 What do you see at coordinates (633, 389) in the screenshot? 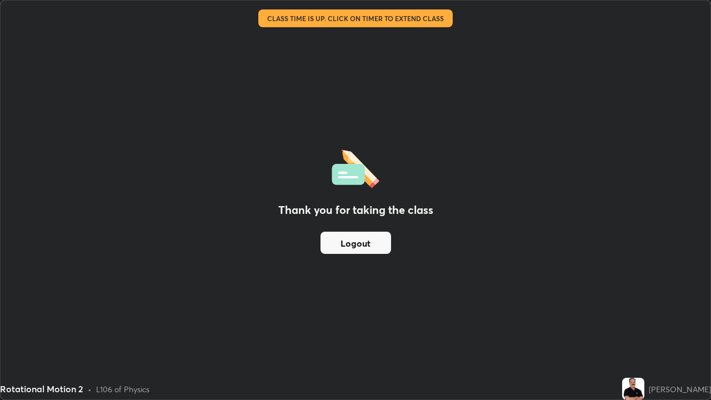
I see `img: 605ba8bc909545269ef7945e2730f7c4.jpg` at bounding box center [633, 389].